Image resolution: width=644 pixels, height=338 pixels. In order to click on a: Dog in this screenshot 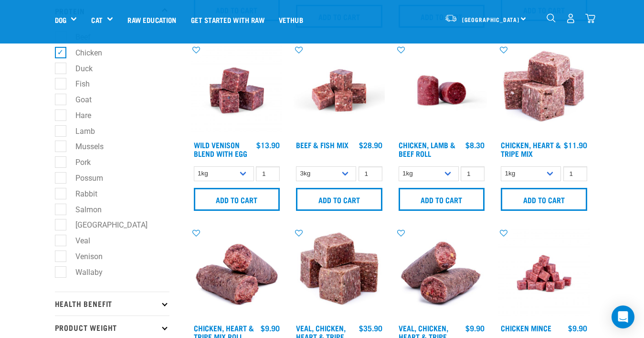, I will do `click(61, 20)`.